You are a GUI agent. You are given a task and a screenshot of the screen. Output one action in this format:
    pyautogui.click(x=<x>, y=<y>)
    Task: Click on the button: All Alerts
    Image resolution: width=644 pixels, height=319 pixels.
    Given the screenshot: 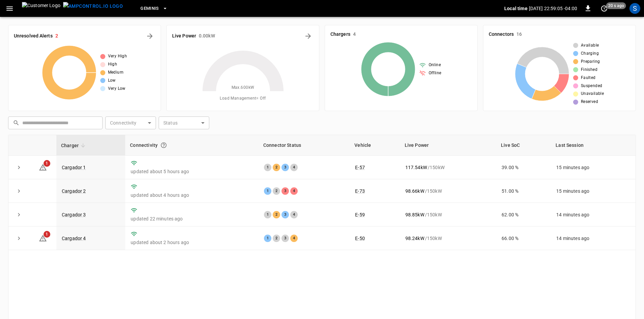 What is the action you would take?
    pyautogui.click(x=150, y=36)
    